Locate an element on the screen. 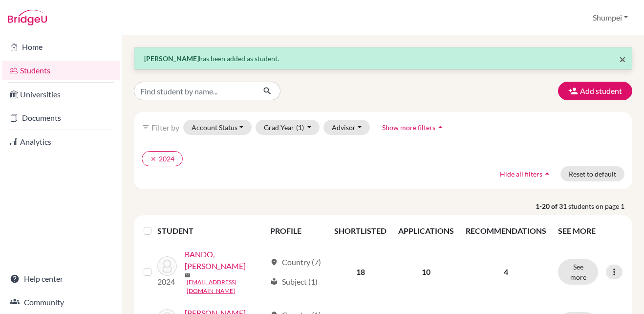 The height and width of the screenshot is (314, 644). img: BANDO, Yune is located at coordinates (167, 266).